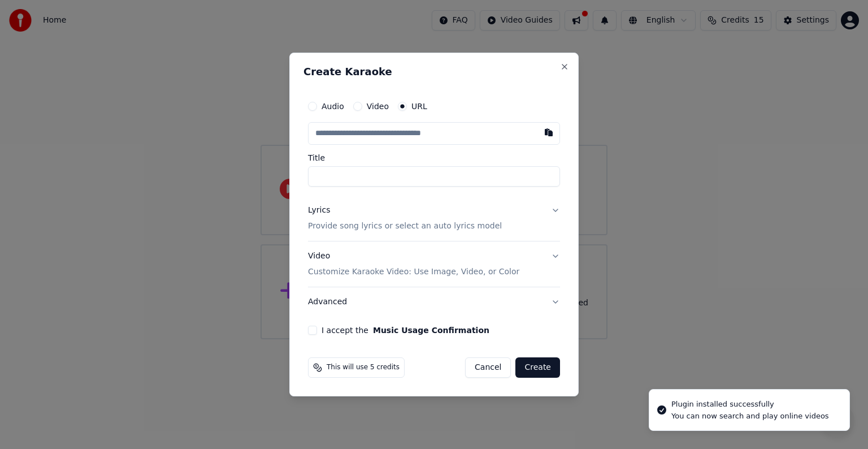 This screenshot has width=868, height=449. What do you see at coordinates (333, 107) in the screenshot?
I see `label: Audio` at bounding box center [333, 107].